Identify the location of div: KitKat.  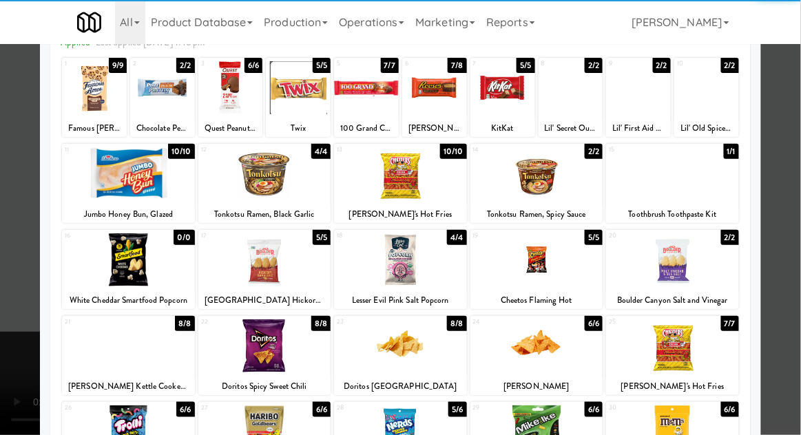
(503, 128).